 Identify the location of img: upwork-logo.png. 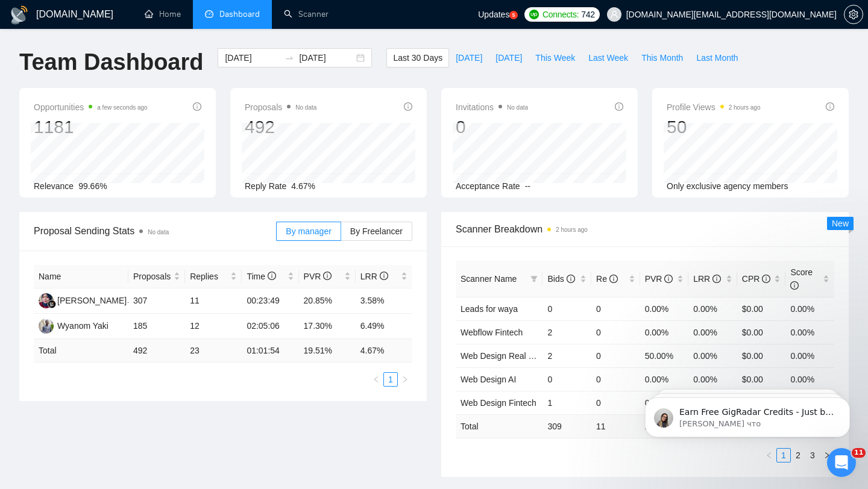
(534, 14).